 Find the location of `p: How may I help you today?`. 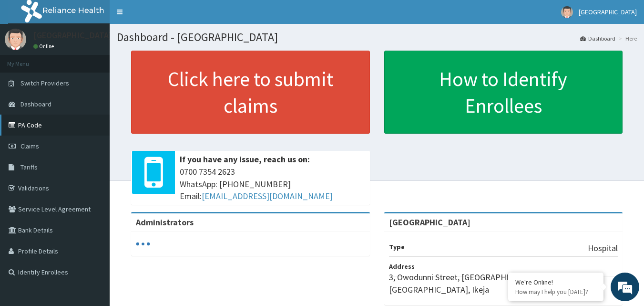

p: How may I help you today? is located at coordinates (556, 291).